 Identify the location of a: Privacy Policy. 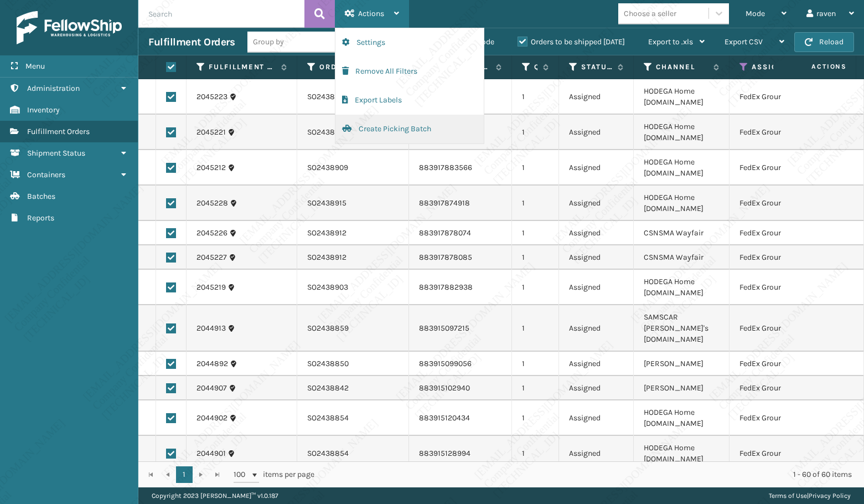
(830, 496).